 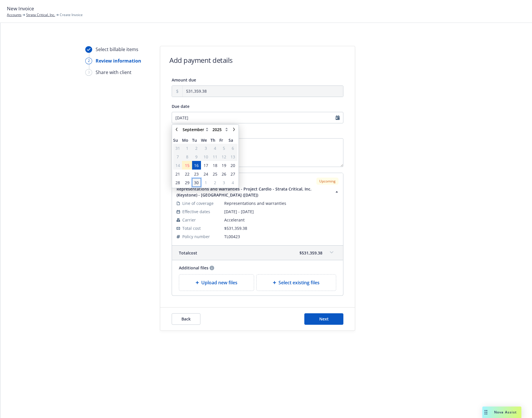 I want to click on span: 26, so click(x=224, y=174).